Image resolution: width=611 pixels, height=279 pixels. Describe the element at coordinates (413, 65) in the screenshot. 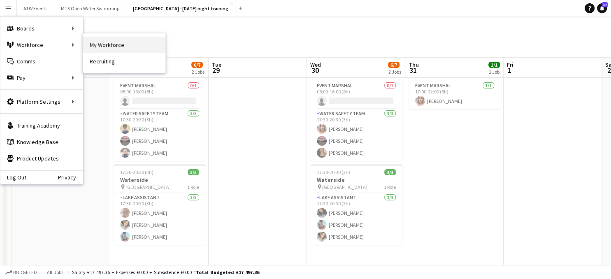

I see `span: Thu` at that location.